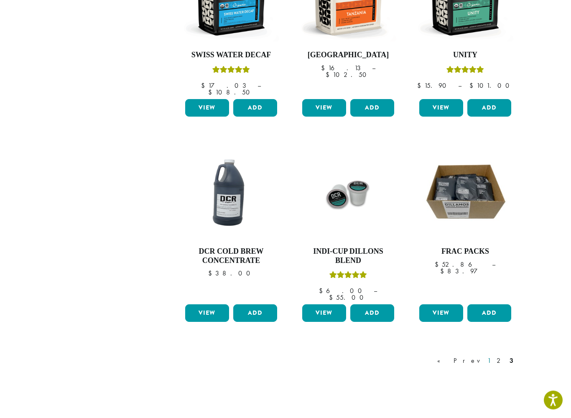 The height and width of the screenshot is (418, 571). Describe the element at coordinates (342, 68) in the screenshot. I see `bdi: 16.13` at that location.